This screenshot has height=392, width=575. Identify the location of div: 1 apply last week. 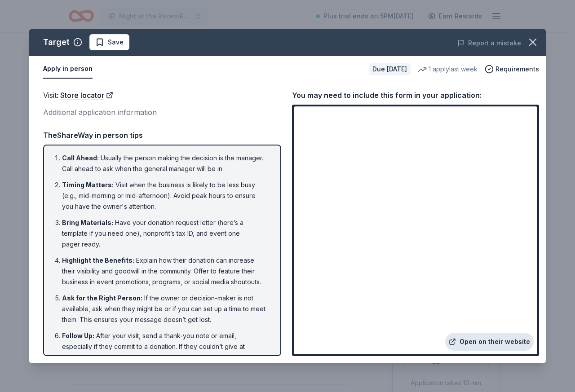
(447, 69).